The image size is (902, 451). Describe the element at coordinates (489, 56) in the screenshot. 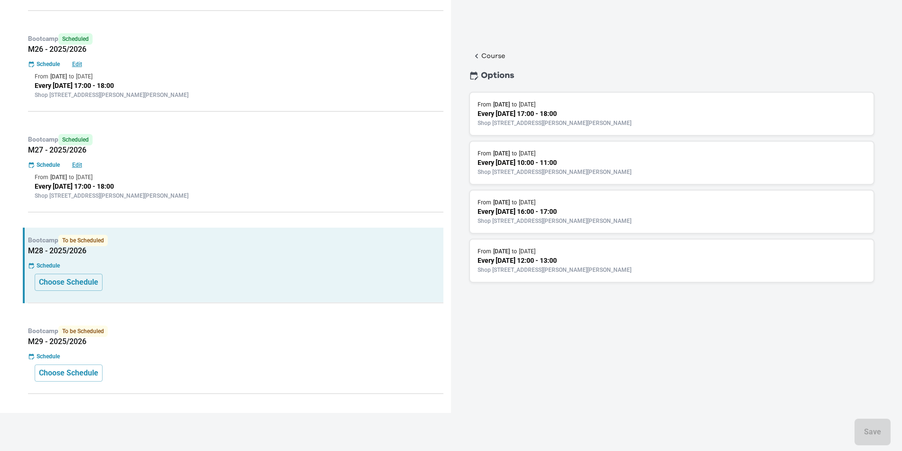

I see `button: Course` at that location.